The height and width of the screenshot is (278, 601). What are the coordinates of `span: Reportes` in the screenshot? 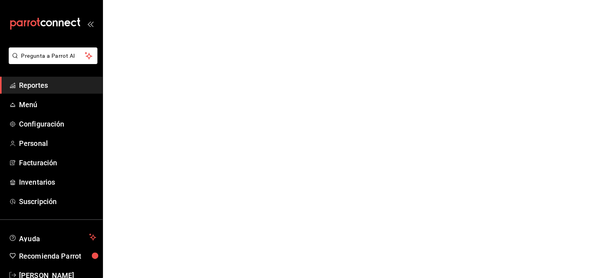 It's located at (57, 85).